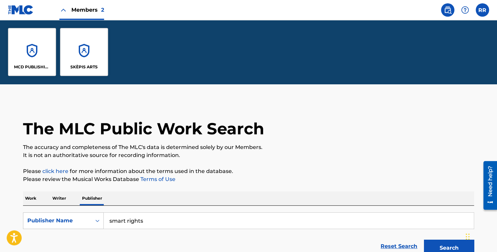  I want to click on a: Public Search, so click(447, 10).